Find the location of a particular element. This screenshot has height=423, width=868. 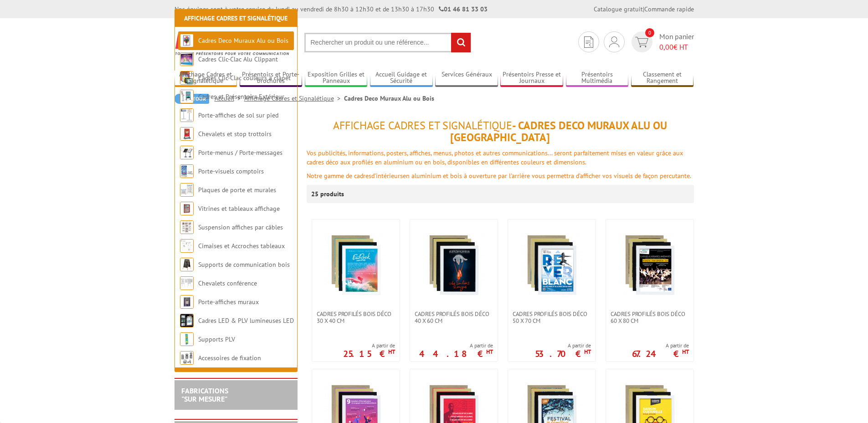

p: 44.18 € is located at coordinates (456, 354).